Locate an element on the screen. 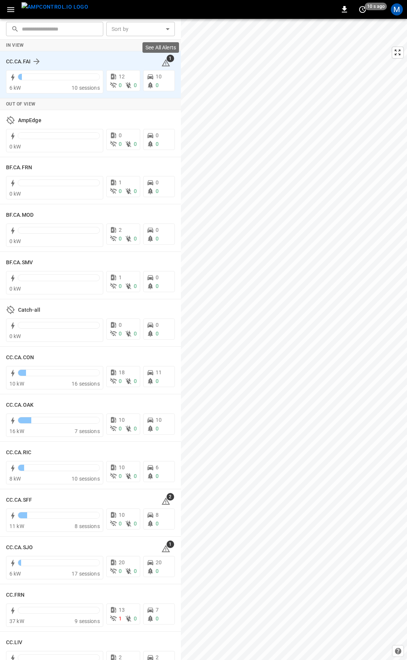  span: 7 sessions is located at coordinates (87, 431).